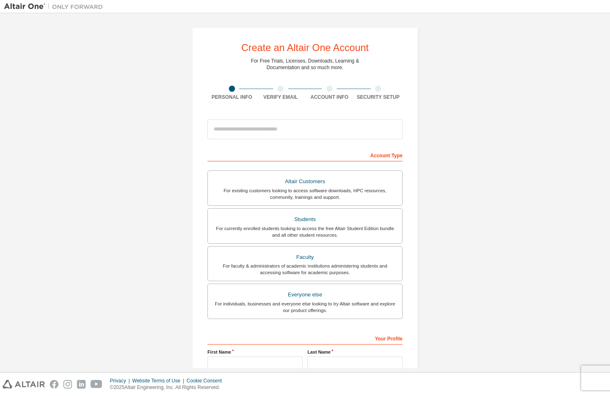 The image size is (610, 396). Describe the element at coordinates (255, 352) in the screenshot. I see `label: First Name` at that location.